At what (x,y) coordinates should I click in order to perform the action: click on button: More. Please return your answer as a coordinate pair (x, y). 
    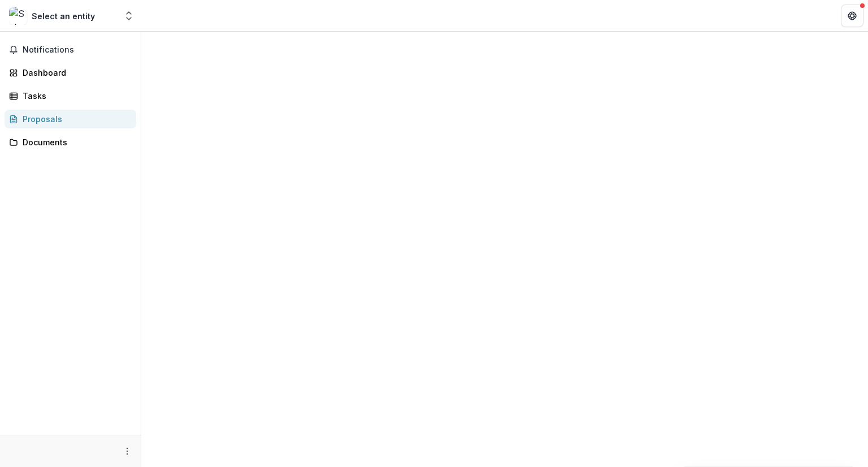
    Looking at the image, I should click on (127, 451).